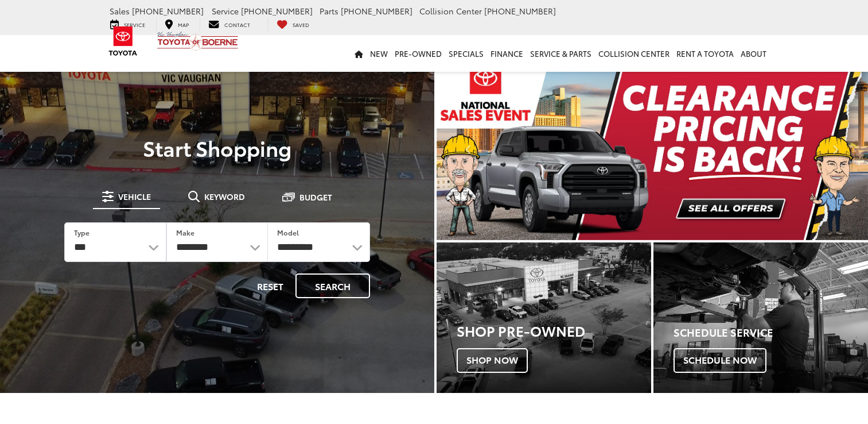 The image size is (868, 424). What do you see at coordinates (134, 197) in the screenshot?
I see `span: Vehicle` at bounding box center [134, 197].